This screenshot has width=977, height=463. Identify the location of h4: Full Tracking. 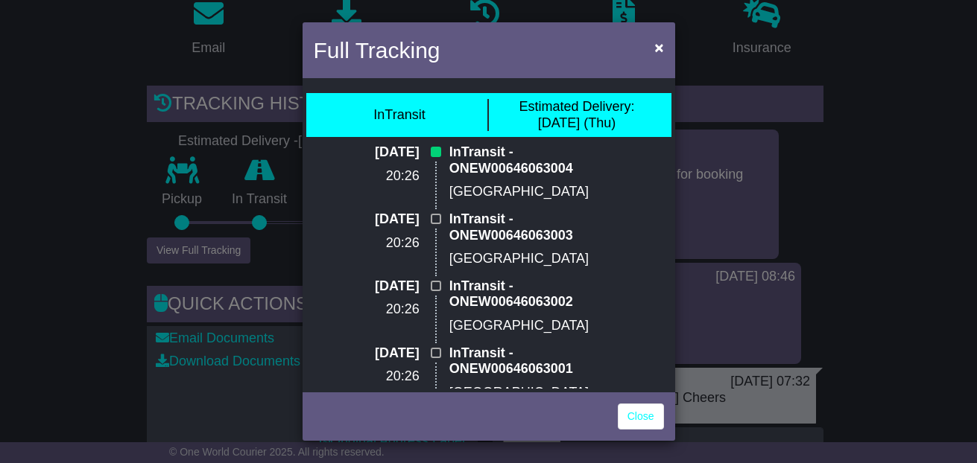
(377, 50).